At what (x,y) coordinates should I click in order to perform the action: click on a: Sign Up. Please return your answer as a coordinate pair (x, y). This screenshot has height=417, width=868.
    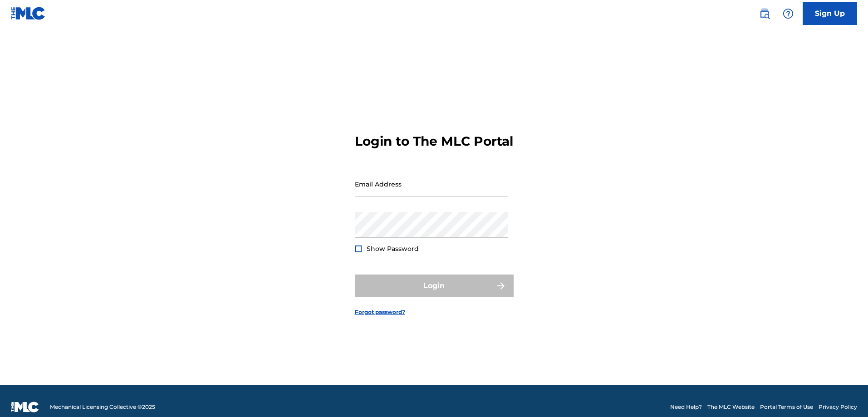
    Looking at the image, I should click on (830, 13).